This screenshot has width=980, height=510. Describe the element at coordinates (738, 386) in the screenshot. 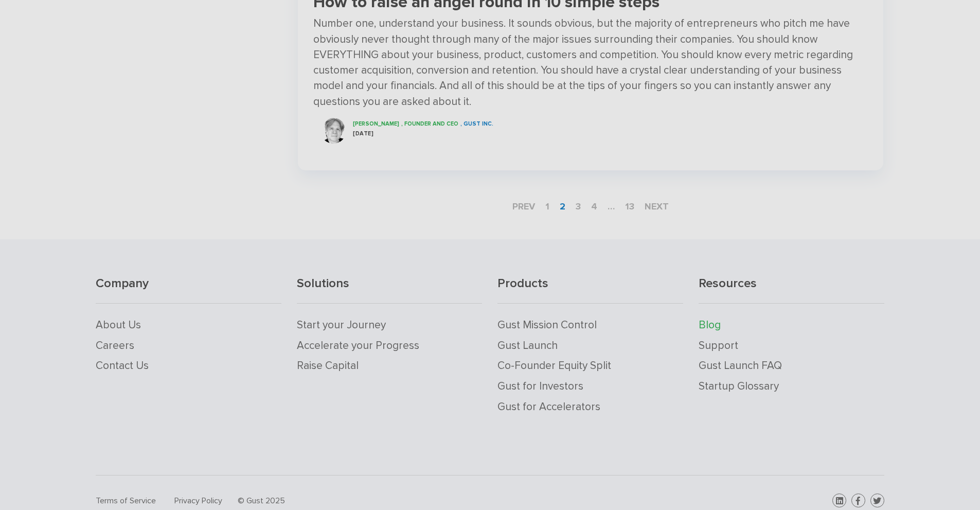

I see `a: Startup Glossary` at that location.